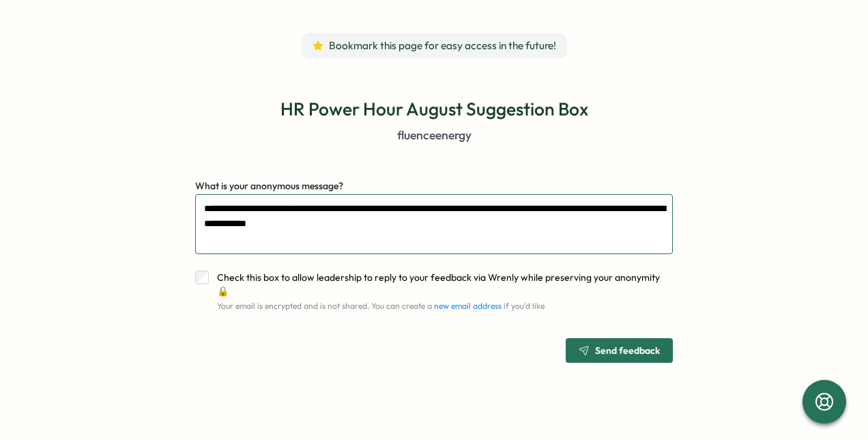 The image size is (868, 440). What do you see at coordinates (381, 305) in the screenshot?
I see `span: Your email is encrypted and is not shared. You can create a if you'd like` at bounding box center [381, 305].